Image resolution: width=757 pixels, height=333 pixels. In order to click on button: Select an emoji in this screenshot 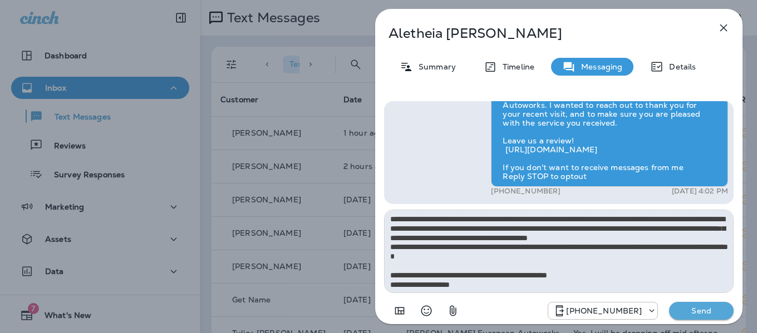, I will do `click(426, 311)`.